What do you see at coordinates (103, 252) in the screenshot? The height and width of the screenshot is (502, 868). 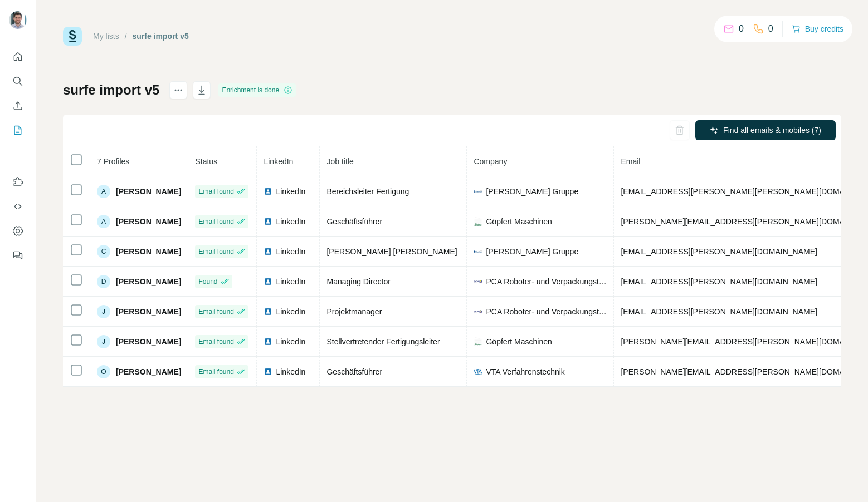 I see `div: C` at bounding box center [103, 252].